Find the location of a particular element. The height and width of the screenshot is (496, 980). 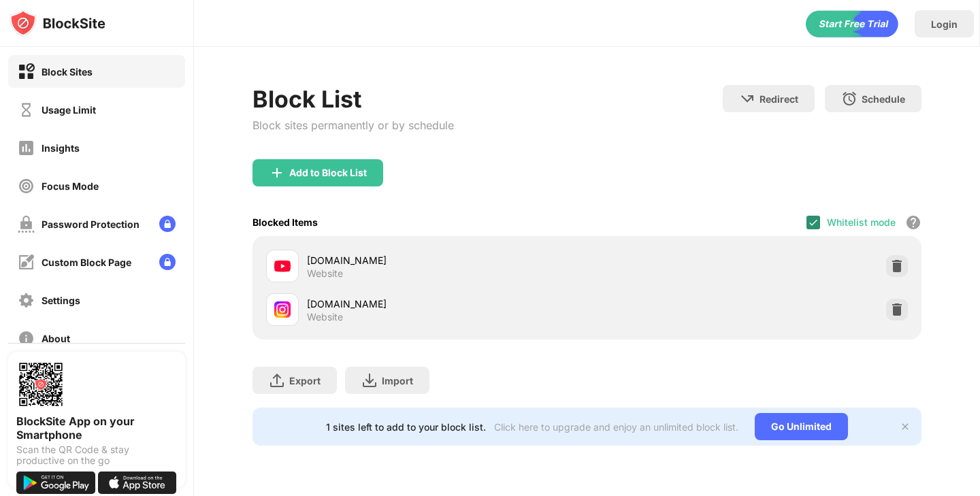

div: BlockSite App on your Smartphone is located at coordinates (96, 428).